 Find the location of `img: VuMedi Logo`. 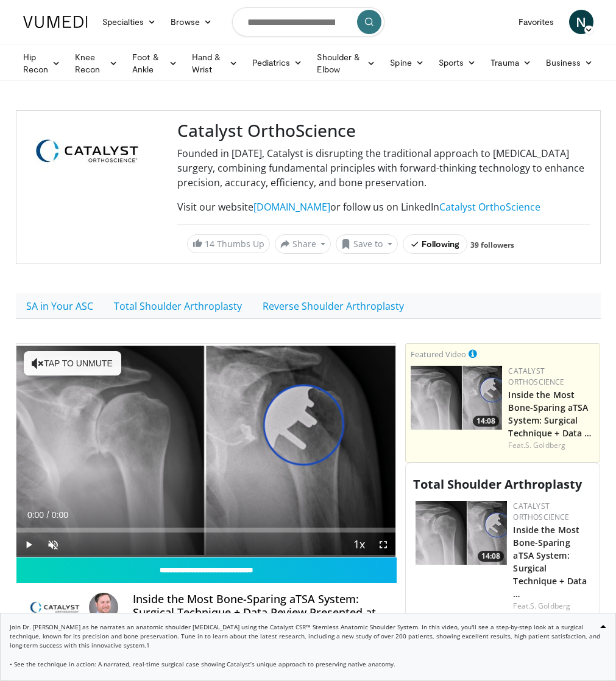

img: VuMedi Logo is located at coordinates (56, 22).